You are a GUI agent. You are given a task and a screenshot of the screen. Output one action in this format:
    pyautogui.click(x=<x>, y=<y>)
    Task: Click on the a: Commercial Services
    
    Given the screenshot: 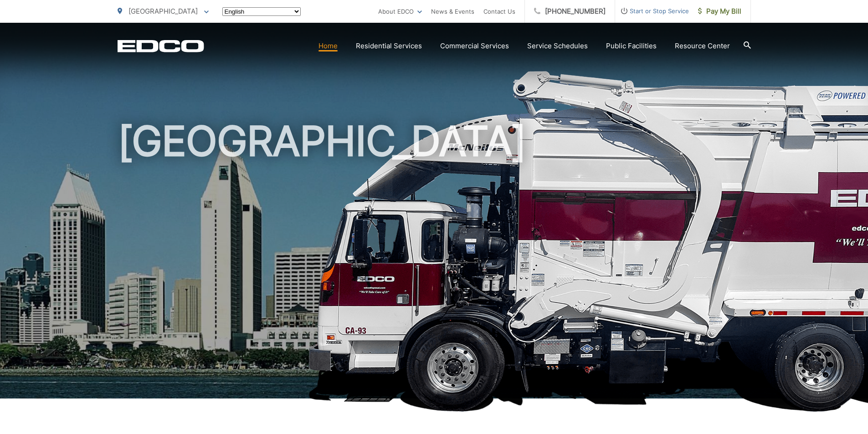 What is the action you would take?
    pyautogui.click(x=474, y=46)
    